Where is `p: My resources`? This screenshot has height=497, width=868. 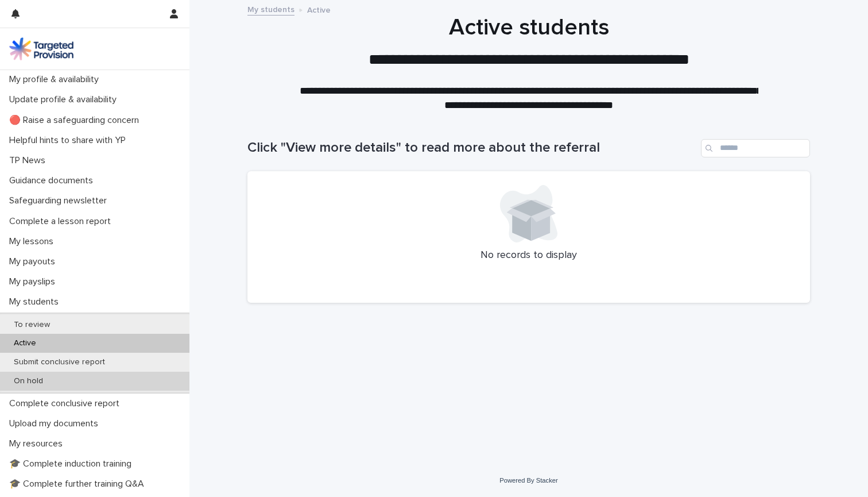
p: My resources is located at coordinates (38, 443).